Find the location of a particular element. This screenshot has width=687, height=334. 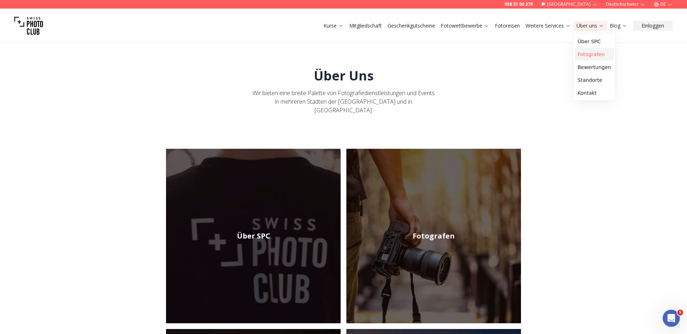

button: Fotowettbewerbe is located at coordinates (465, 26).